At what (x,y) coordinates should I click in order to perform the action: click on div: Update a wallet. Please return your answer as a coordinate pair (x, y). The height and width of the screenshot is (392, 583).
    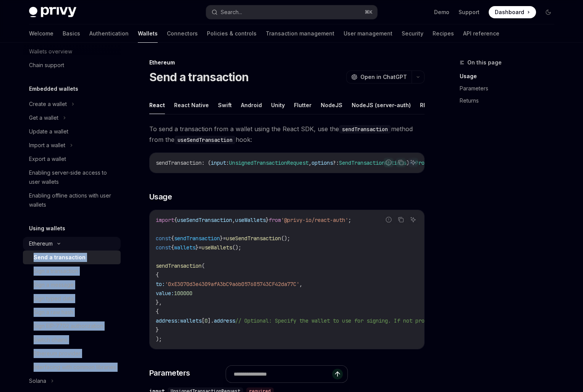
    Looking at the image, I should click on (49, 132).